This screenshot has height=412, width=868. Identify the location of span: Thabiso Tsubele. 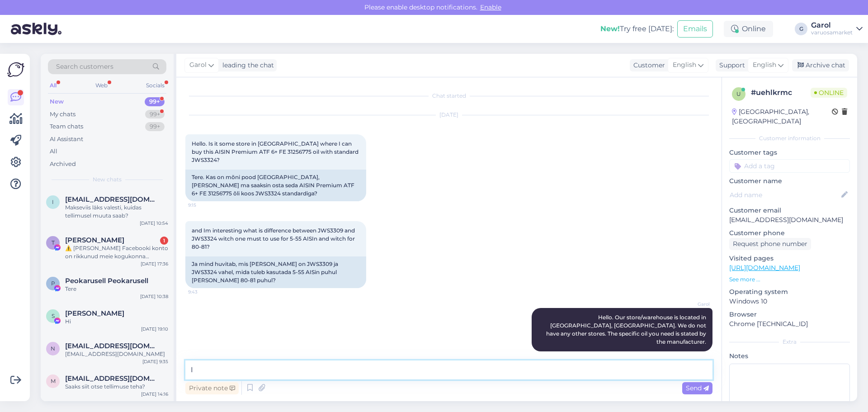
(95, 240).